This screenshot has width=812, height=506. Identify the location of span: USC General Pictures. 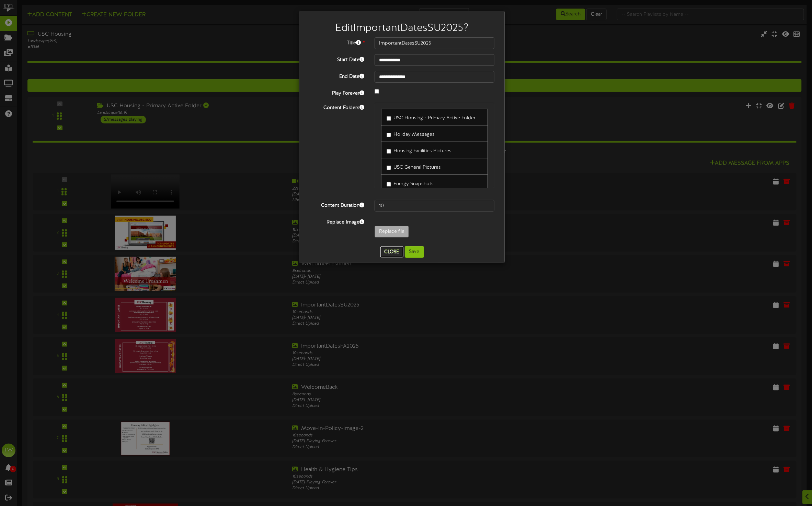
(417, 168).